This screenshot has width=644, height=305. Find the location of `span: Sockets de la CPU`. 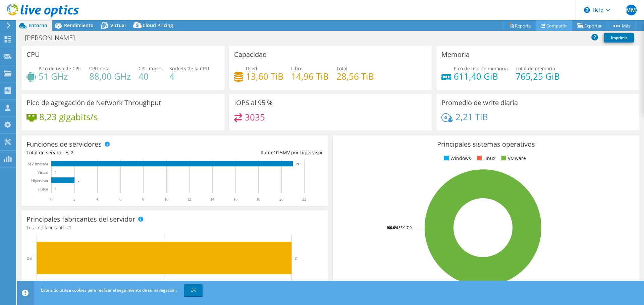

span: Sockets de la CPU is located at coordinates (189, 68).